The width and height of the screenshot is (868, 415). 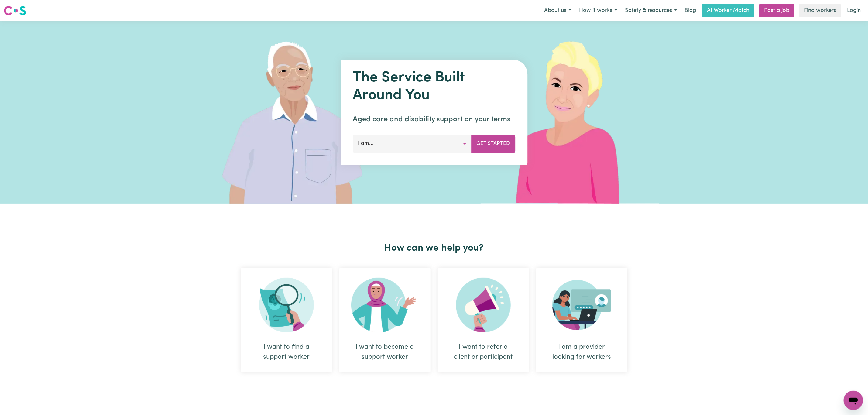 What do you see at coordinates (15, 10) in the screenshot?
I see `img: Careseekers logo` at bounding box center [15, 10].